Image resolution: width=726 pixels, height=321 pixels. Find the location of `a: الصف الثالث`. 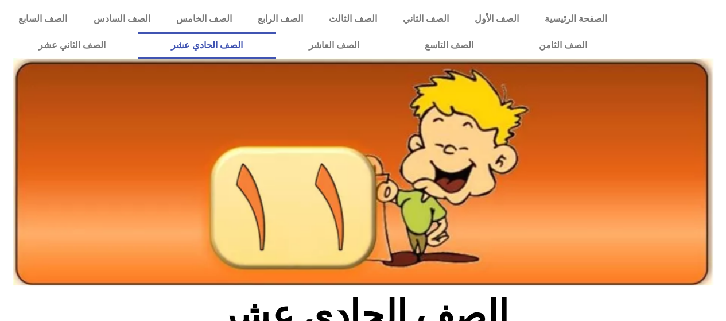

a: الصف الثالث is located at coordinates (353, 19).